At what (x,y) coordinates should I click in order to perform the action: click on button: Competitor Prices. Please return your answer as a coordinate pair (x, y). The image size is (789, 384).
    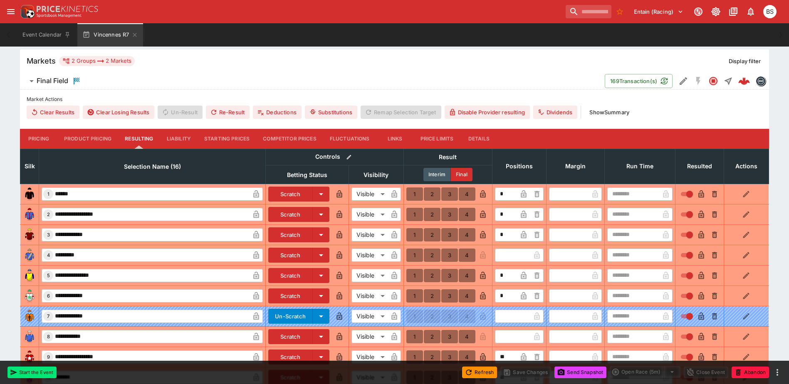
    Looking at the image, I should click on (290, 139).